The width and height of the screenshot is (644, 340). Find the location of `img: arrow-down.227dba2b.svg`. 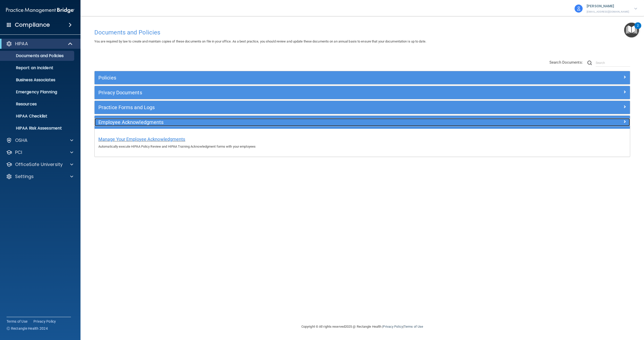

img: arrow-down.227dba2b.svg is located at coordinates (635, 9).